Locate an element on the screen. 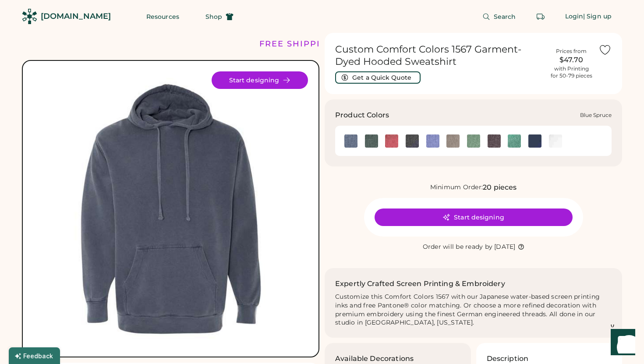  div: | Sign up is located at coordinates (597, 16).